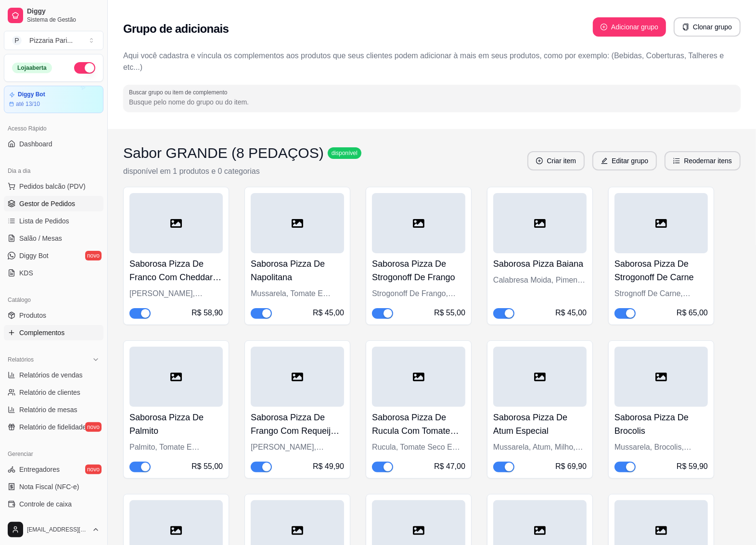 This screenshot has height=545, width=756. I want to click on span: Produtos, so click(33, 316).